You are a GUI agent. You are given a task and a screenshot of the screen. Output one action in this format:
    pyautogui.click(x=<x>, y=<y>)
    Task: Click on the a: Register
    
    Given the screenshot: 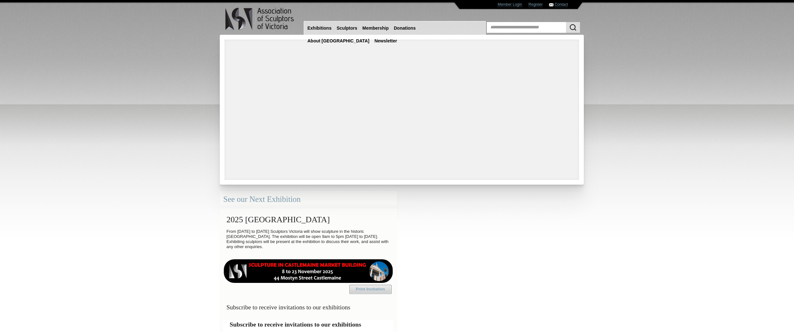 What is the action you would take?
    pyautogui.click(x=536, y=4)
    